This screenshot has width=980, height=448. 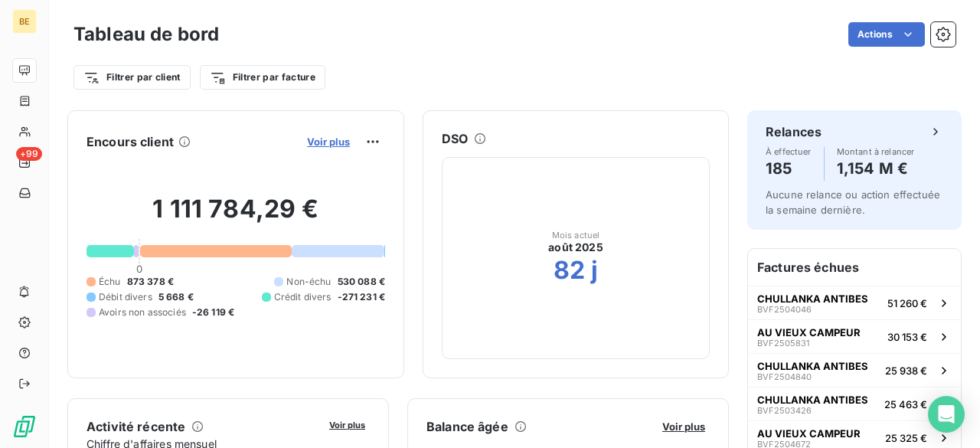 I want to click on img: Logo LeanPay, so click(x=25, y=427).